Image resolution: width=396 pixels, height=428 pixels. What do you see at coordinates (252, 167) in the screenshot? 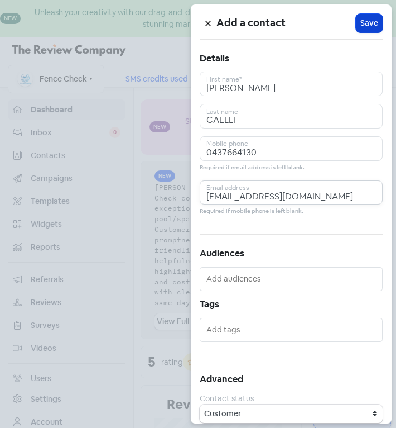
I see `small: Required if email address is left blank.` at bounding box center [252, 167].